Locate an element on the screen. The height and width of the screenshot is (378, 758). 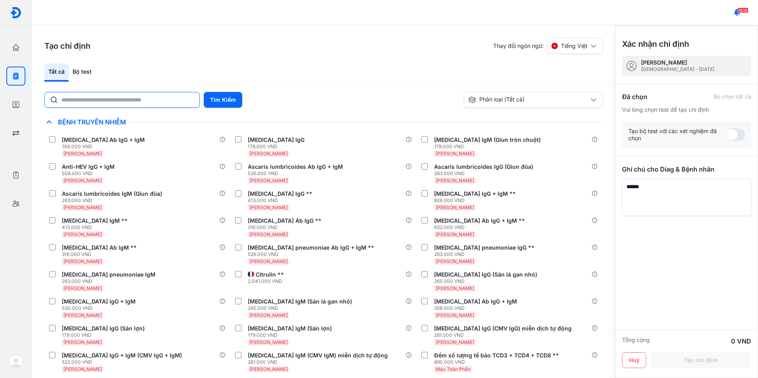
div: 2.041.000 VND is located at coordinates (267, 282).